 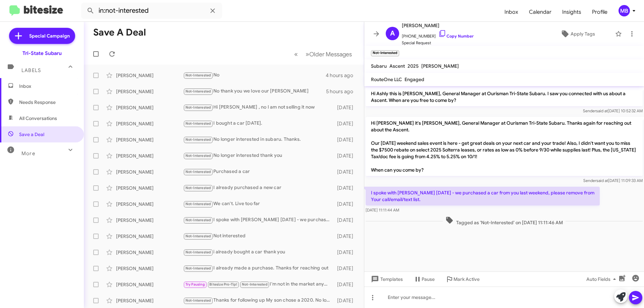 I want to click on span: said at, so click(x=602, y=180).